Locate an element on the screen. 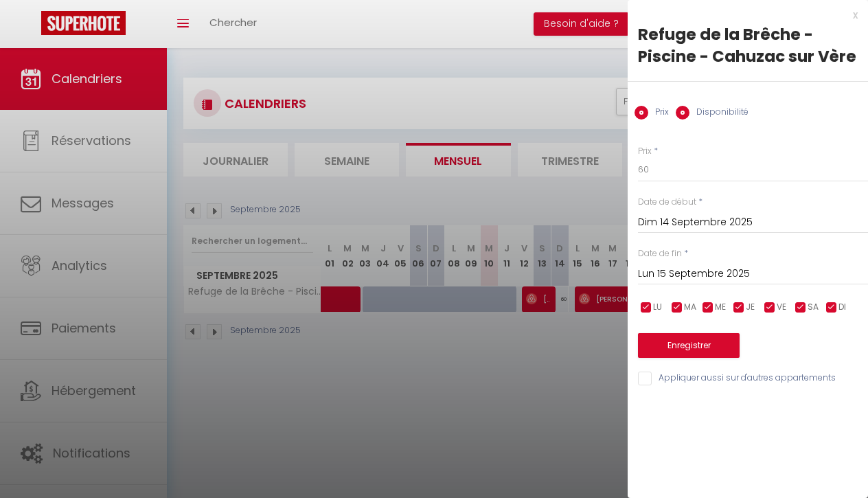 This screenshot has height=498, width=868. div: x is located at coordinates (742, 15).